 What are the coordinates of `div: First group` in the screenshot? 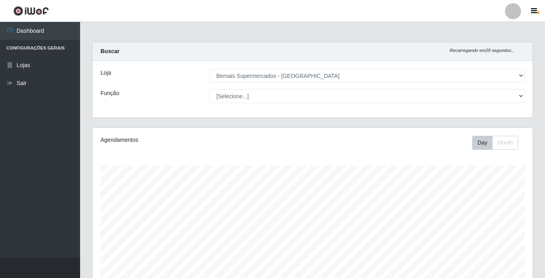 It's located at (495, 143).